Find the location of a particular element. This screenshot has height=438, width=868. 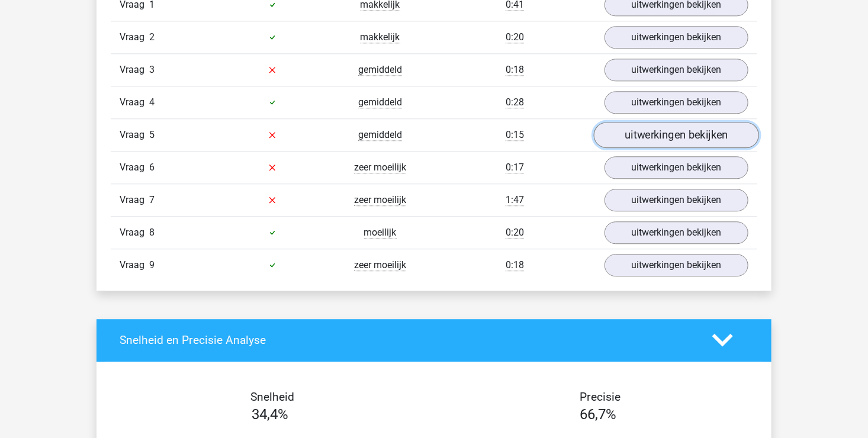

h4: Precisie is located at coordinates (601, 397).